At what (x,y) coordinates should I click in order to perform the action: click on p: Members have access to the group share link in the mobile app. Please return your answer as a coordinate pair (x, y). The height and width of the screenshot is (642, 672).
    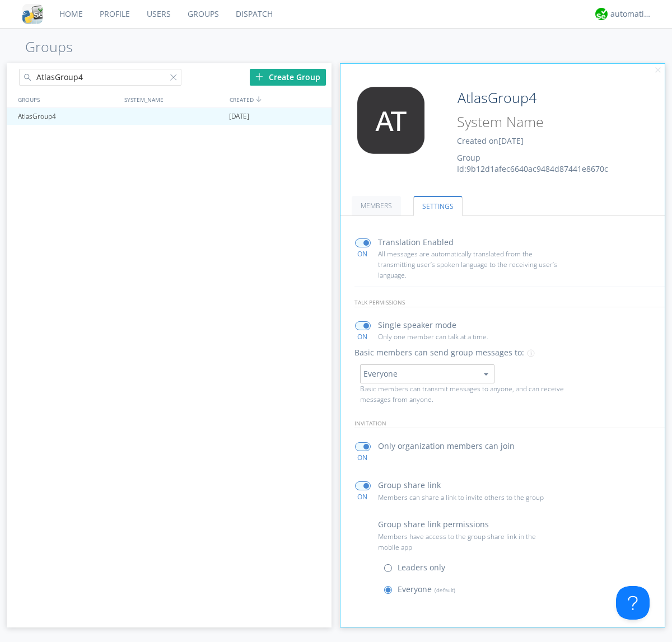
    Looking at the image, I should click on (467, 542).